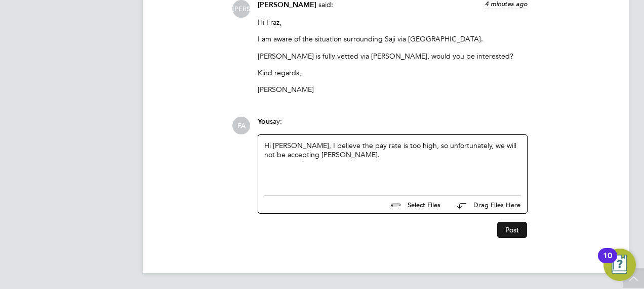 This screenshot has width=644, height=289. What do you see at coordinates (264, 121) in the screenshot?
I see `span: You` at bounding box center [264, 121].